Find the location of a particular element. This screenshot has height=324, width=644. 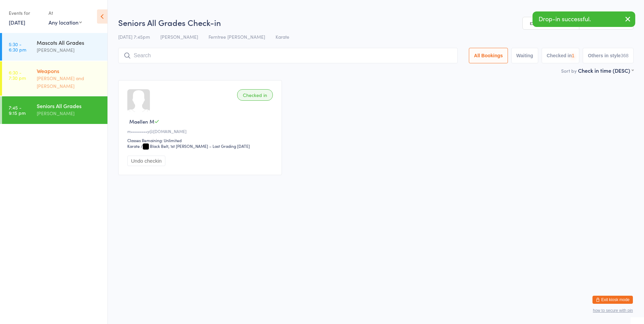

label: Sort by is located at coordinates (568, 71).